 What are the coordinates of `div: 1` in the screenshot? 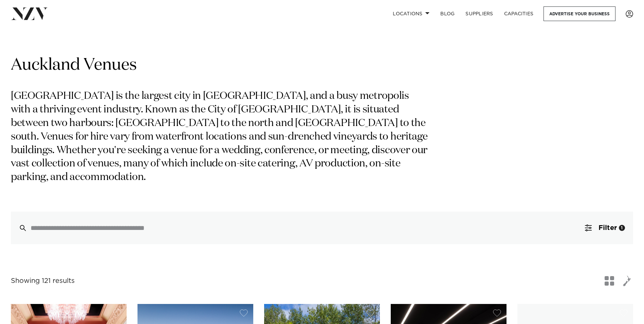 It's located at (623, 228).